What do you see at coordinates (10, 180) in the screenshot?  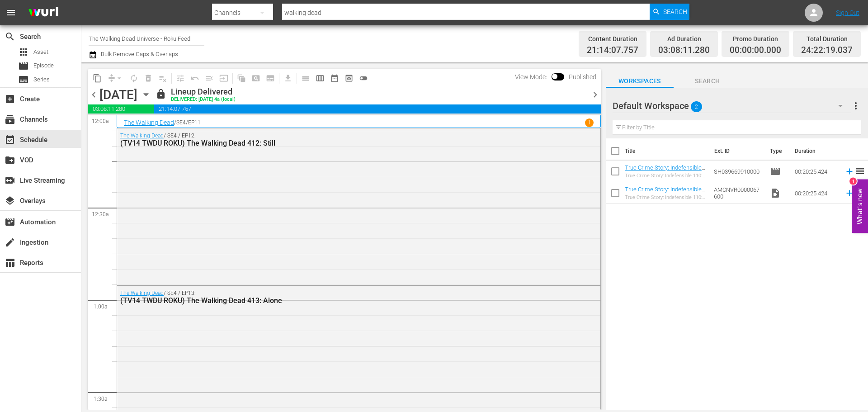 I see `span: Live Streaming` at bounding box center [10, 180].